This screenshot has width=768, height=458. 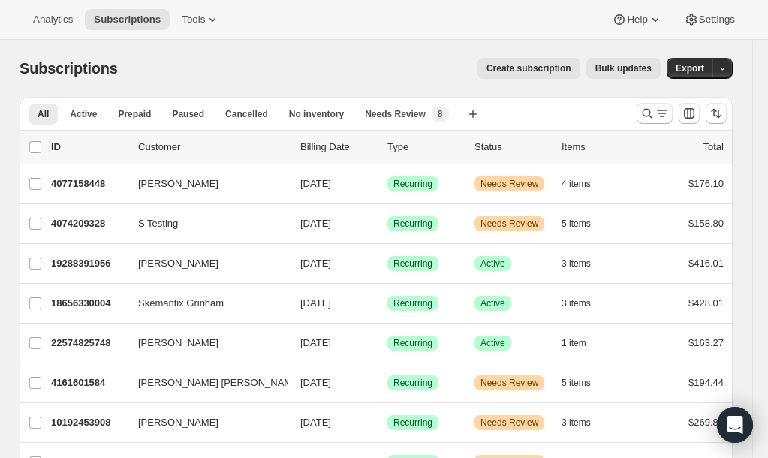 I want to click on button: S Testing, so click(x=204, y=224).